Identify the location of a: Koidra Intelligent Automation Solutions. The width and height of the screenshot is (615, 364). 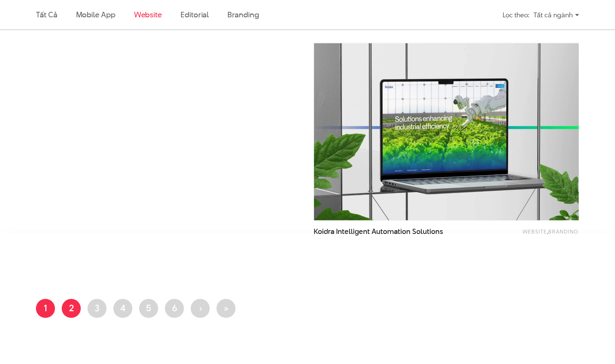
(386, 237).